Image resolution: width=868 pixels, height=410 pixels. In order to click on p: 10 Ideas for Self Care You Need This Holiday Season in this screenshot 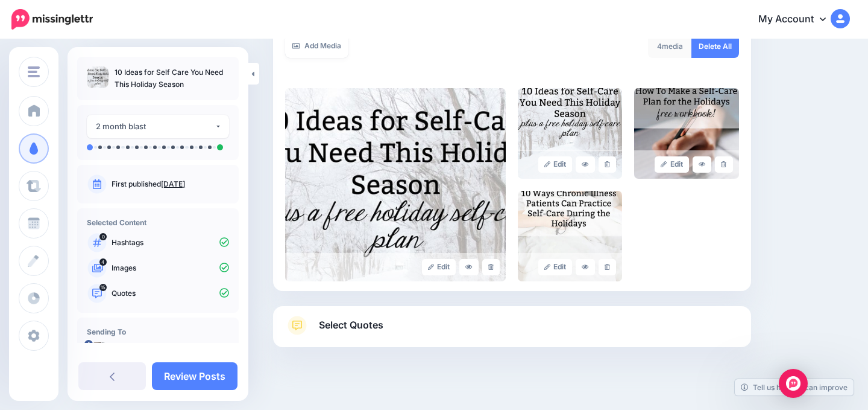, I will do `click(172, 79)`.